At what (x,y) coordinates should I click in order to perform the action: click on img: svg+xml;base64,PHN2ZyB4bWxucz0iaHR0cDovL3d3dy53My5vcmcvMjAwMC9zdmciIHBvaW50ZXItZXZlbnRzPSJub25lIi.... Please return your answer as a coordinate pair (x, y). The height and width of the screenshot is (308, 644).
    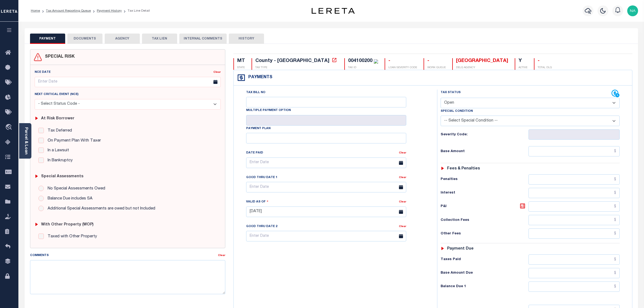
    Looking at the image, I should click on (632, 11).